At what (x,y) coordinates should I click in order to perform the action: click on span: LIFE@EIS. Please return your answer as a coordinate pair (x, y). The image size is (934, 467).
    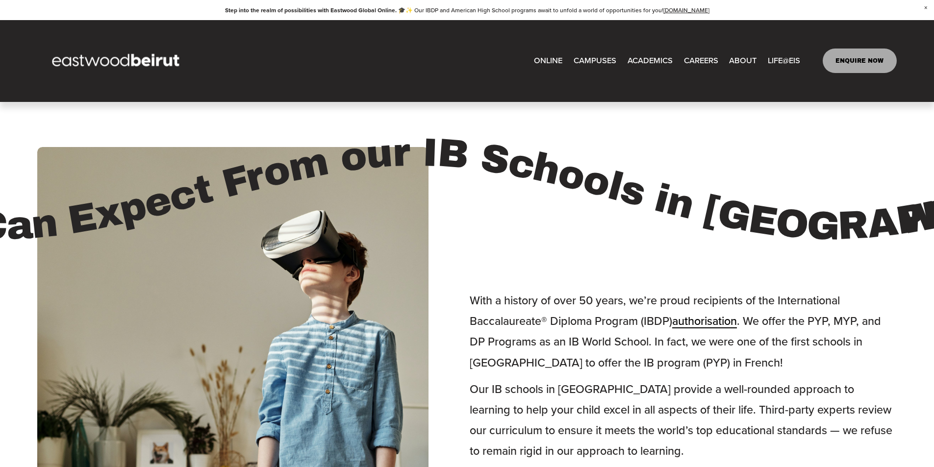
    Looking at the image, I should click on (784, 61).